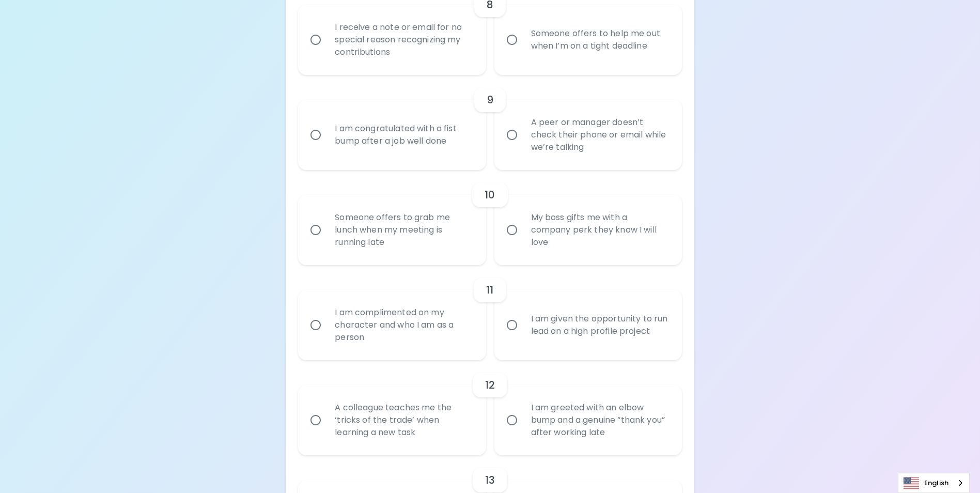 This screenshot has width=980, height=493. Describe the element at coordinates (403, 230) in the screenshot. I see `div: Someone offers to grab me lunch when my meeting is running late` at that location.